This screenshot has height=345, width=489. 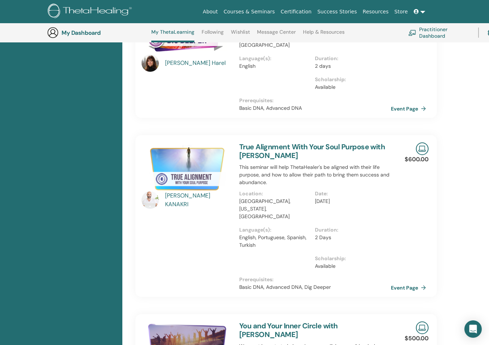 I want to click on img: generic-user-icon.jpg, so click(x=53, y=33).